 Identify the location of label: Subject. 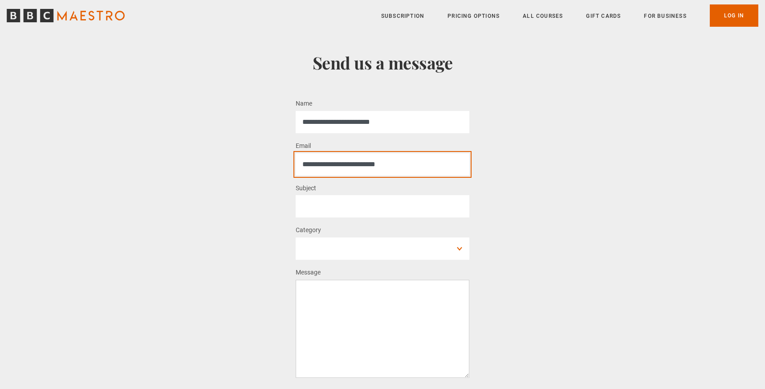
(306, 188).